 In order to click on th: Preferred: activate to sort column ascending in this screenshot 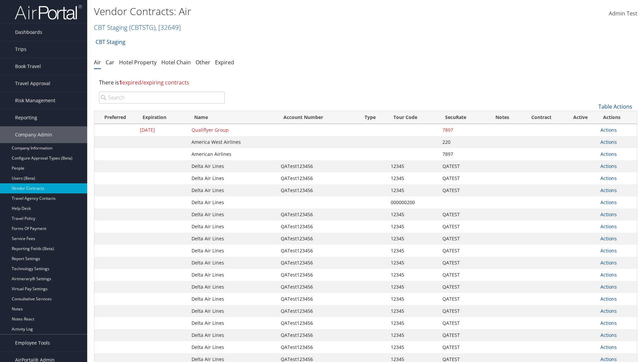, I will do `click(115, 118)`.